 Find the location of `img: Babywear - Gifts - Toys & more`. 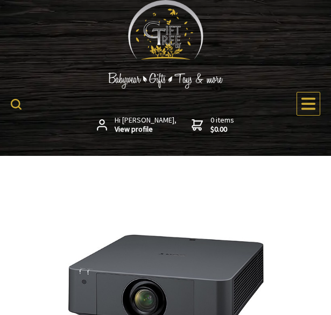

img: Babywear - Gifts - Toys & more is located at coordinates (166, 81).